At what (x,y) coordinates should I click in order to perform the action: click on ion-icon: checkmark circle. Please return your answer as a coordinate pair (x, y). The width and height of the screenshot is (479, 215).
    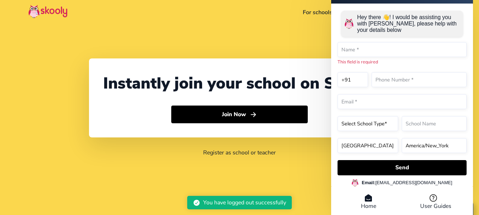
    Looking at the image, I should click on (196, 203).